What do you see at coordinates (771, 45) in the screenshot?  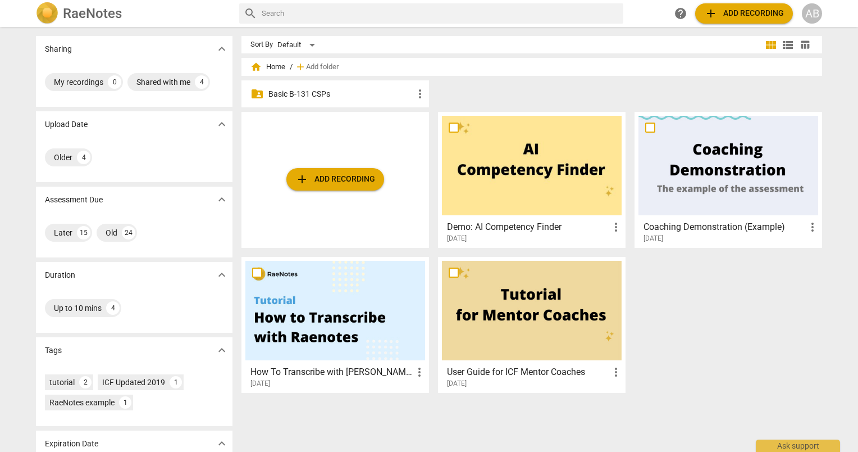 I see `span: view_module` at bounding box center [771, 45].